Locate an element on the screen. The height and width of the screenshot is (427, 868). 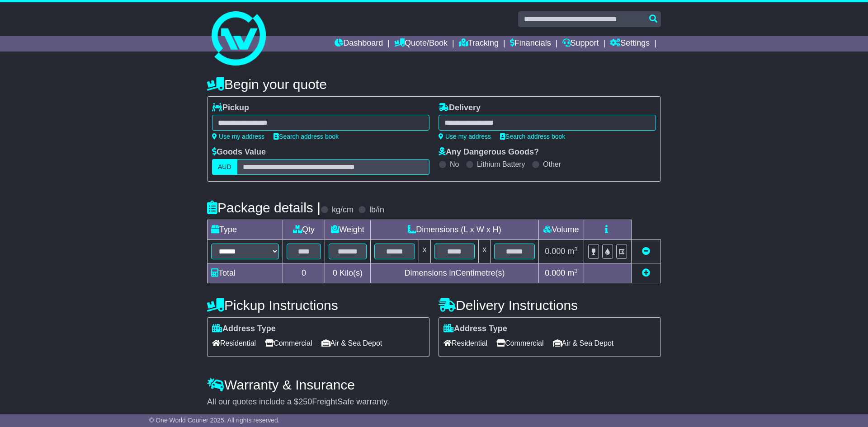
a: Remove this item is located at coordinates (646, 252).